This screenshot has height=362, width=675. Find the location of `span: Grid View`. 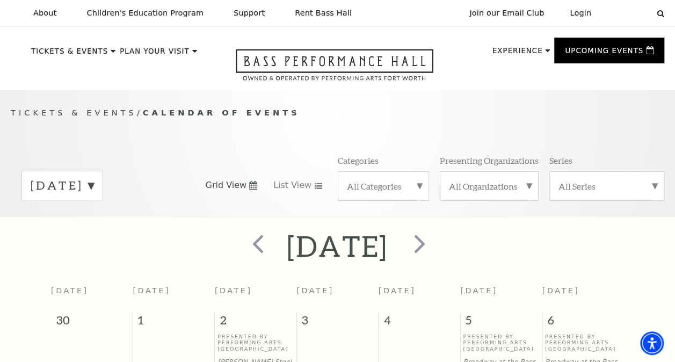

span: Grid View is located at coordinates (226, 185).